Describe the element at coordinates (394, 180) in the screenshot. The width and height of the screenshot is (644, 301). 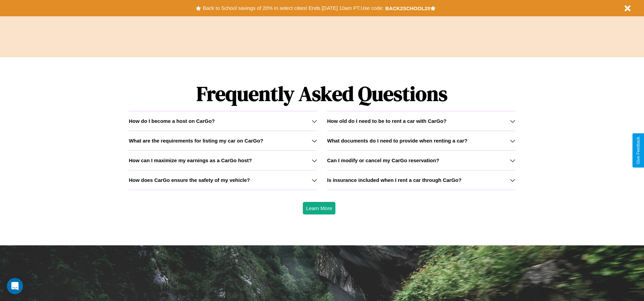
I see `h3: Is insurance included when I rent a car through CarGo?` at that location.